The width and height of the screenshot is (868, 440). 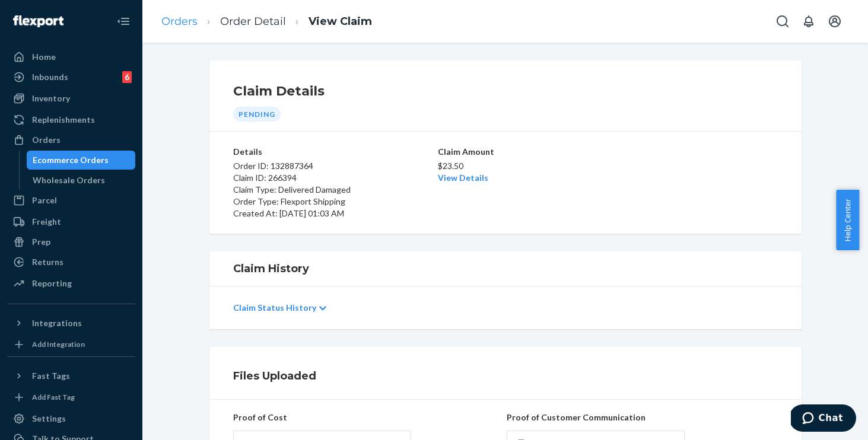 What do you see at coordinates (71, 160) in the screenshot?
I see `div: Ecommerce Orders` at bounding box center [71, 160].